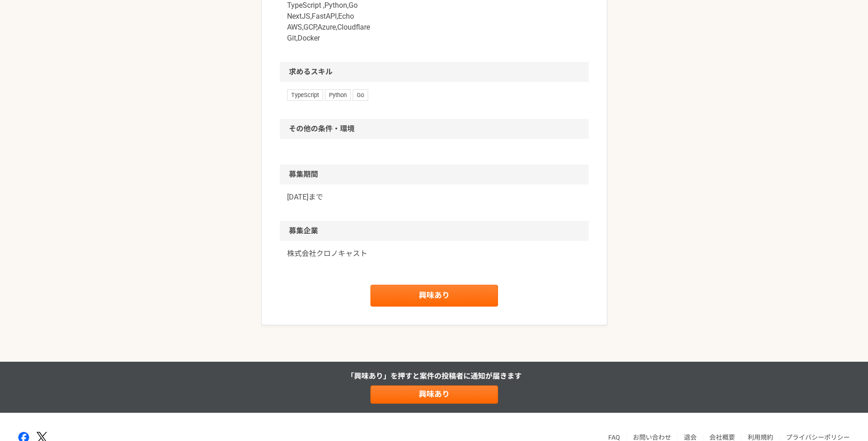 The height and width of the screenshot is (441, 868). Describe the element at coordinates (434, 254) in the screenshot. I see `p: 株式会社クロノキャスト` at that location.